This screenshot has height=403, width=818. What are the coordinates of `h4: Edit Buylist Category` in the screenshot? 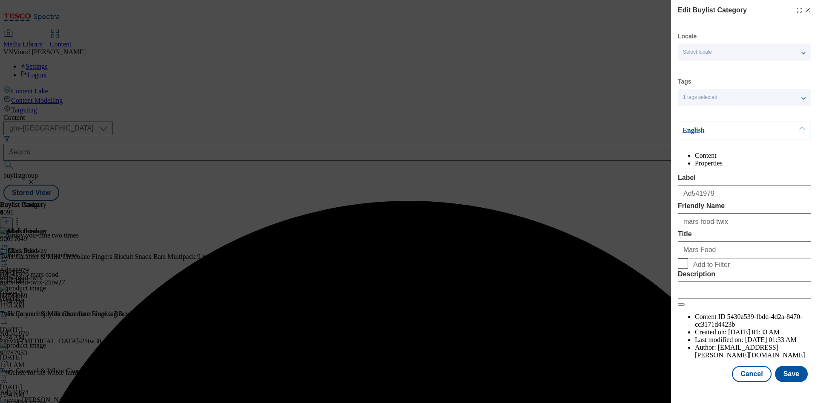 It's located at (712, 10).